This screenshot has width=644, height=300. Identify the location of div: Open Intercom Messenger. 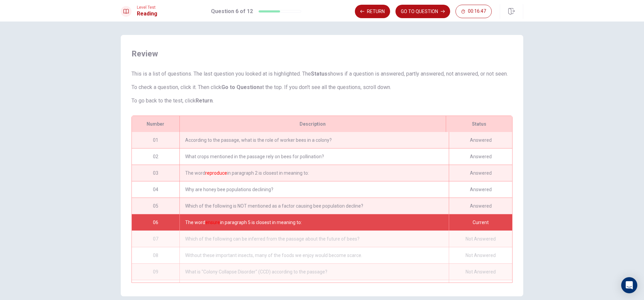
(629, 285).